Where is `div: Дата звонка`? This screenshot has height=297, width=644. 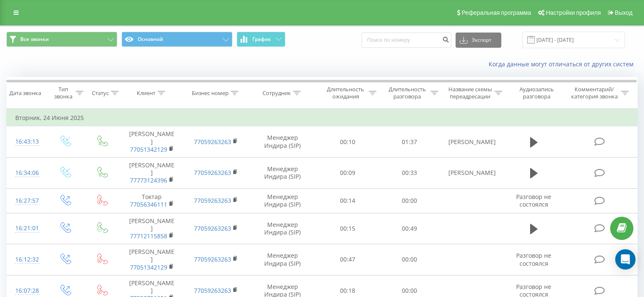 div: Дата звонка is located at coordinates (25, 93).